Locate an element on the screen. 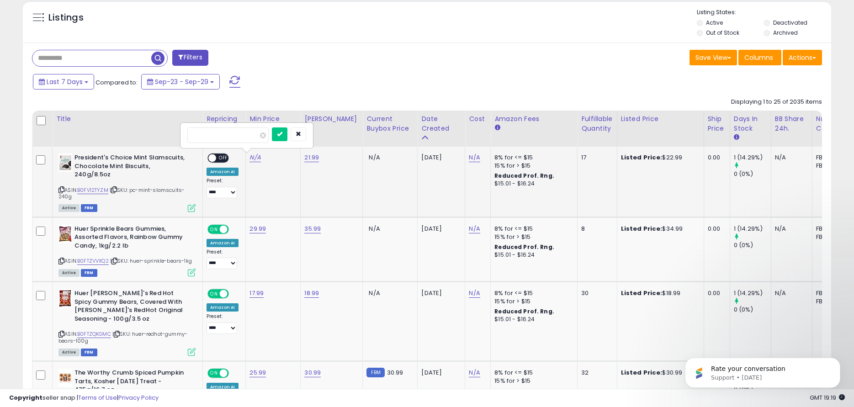 The width and height of the screenshot is (854, 407). label: Deactivated is located at coordinates (790, 22).